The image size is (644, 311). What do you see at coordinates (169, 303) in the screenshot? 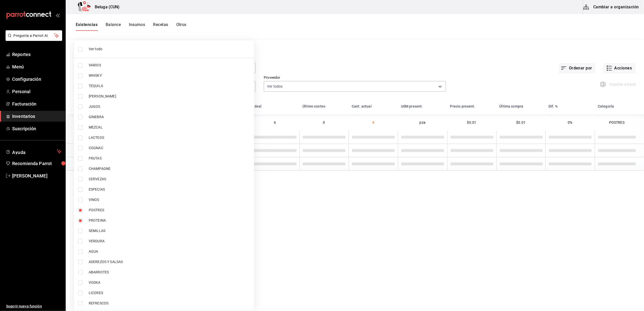
I see `span: REFRESCOS` at bounding box center [169, 303].